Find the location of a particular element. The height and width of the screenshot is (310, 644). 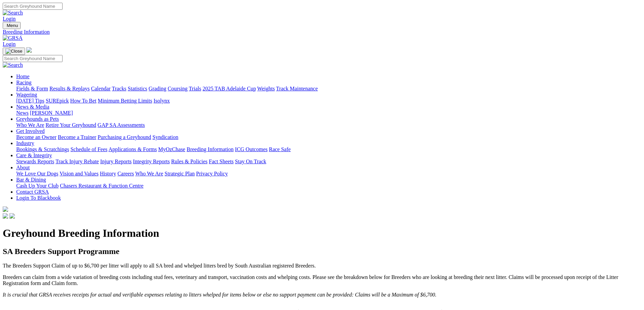

a: Rules & Policies is located at coordinates (189, 162).